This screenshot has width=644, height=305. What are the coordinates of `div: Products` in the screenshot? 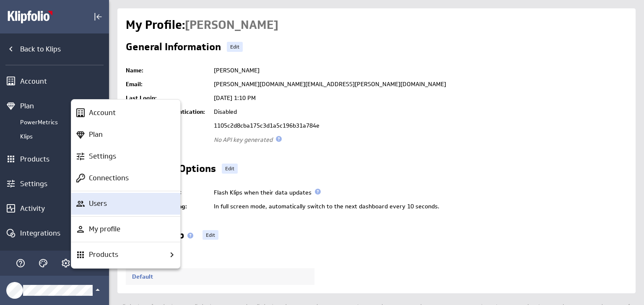 It's located at (125, 255).